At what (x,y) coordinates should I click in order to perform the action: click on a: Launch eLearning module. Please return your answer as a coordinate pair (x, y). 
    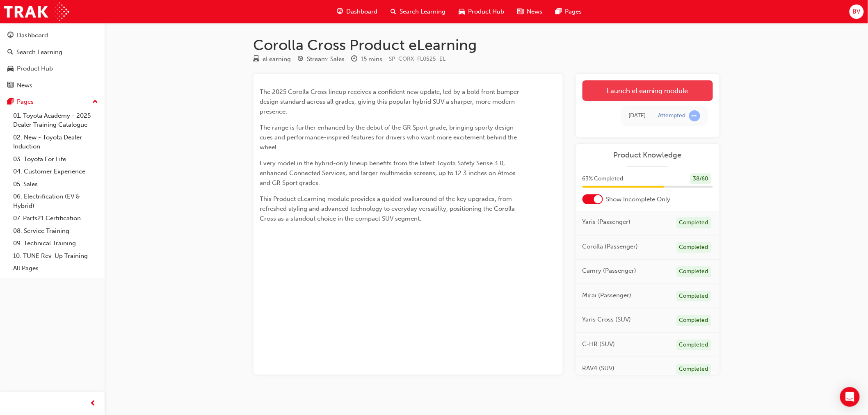
    Looking at the image, I should click on (648, 91).